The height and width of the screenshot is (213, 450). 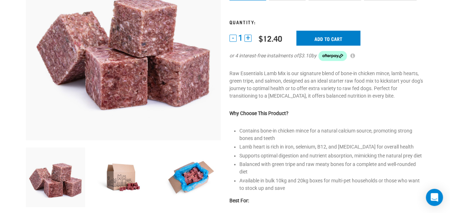 What do you see at coordinates (123, 177) in the screenshot?
I see `img: Raw Essentials Bulk 10kg Raw Dog Food Box Exterior Design` at bounding box center [123, 177].